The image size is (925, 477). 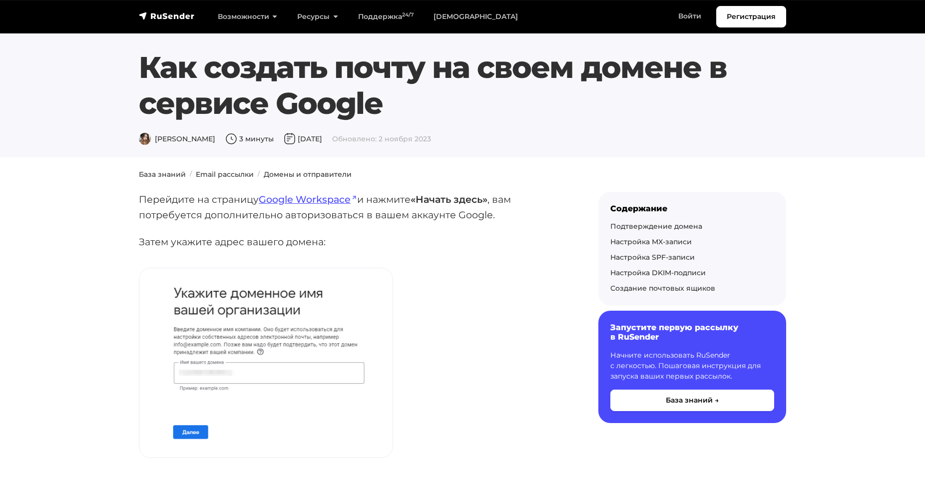 I want to click on a: Создание почтовых ящиков, so click(x=663, y=288).